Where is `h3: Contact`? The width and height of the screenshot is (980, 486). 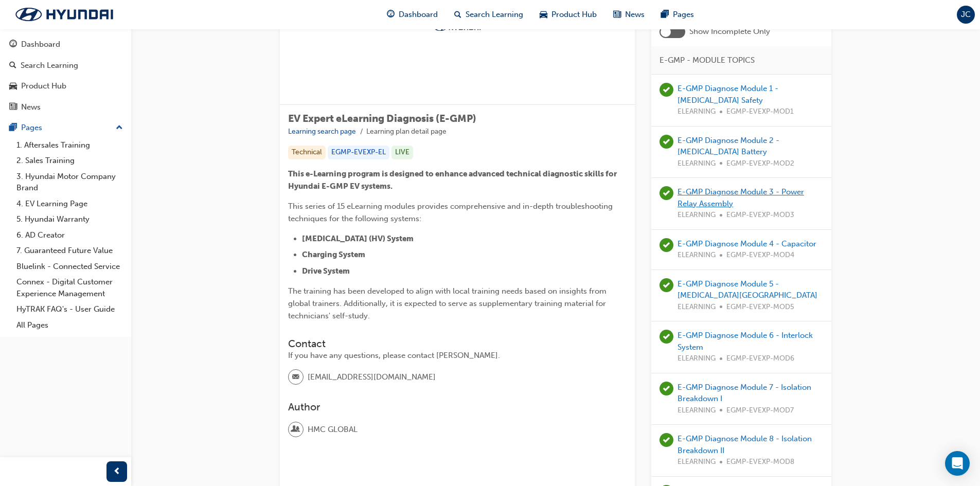
h3: Contact is located at coordinates (457, 344).